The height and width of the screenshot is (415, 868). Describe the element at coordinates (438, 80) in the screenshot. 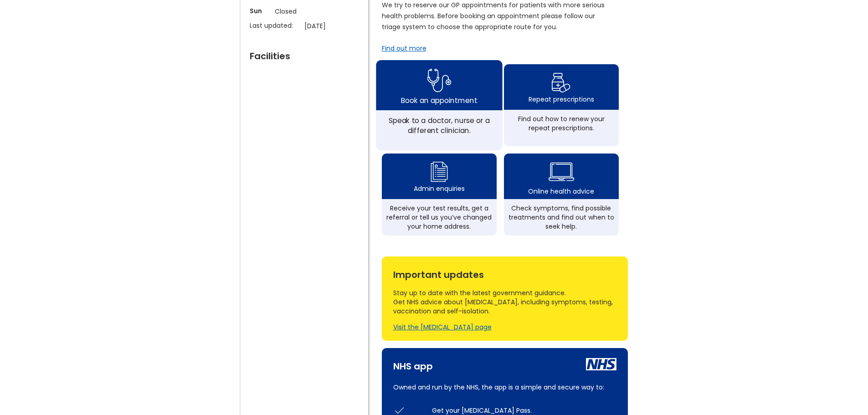

I see `img: book appointment icon` at that location.